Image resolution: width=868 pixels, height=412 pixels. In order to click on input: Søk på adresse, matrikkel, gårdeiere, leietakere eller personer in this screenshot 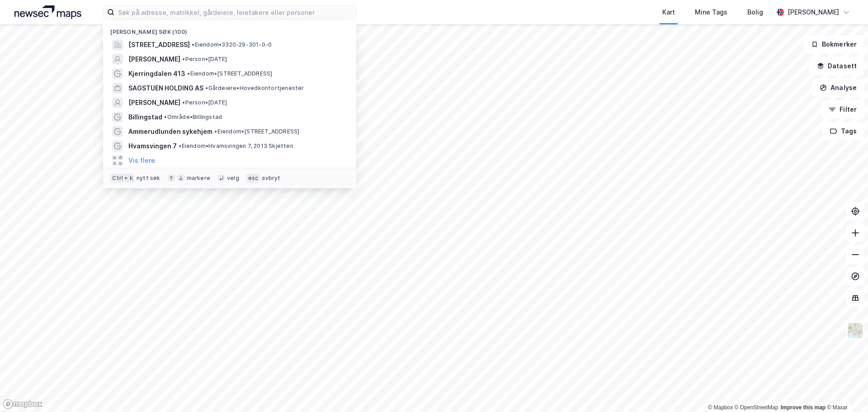, I will do `click(235, 12)`.